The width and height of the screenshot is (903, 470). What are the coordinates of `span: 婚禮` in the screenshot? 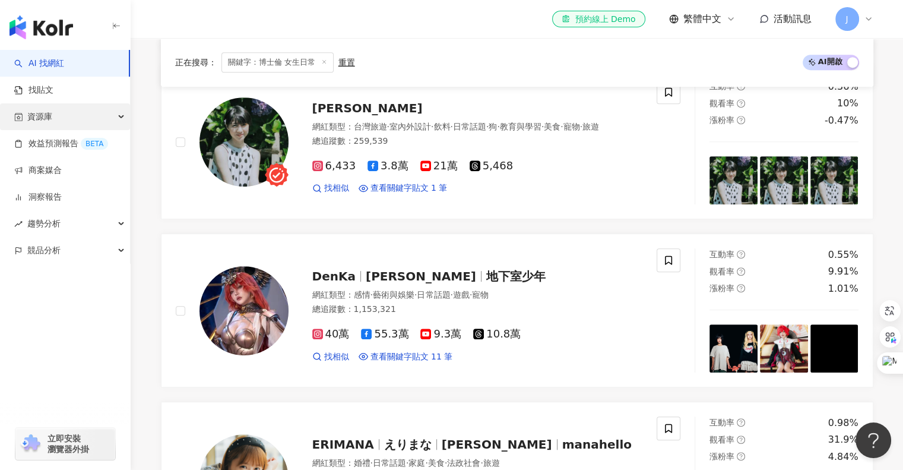 It's located at (362, 462).